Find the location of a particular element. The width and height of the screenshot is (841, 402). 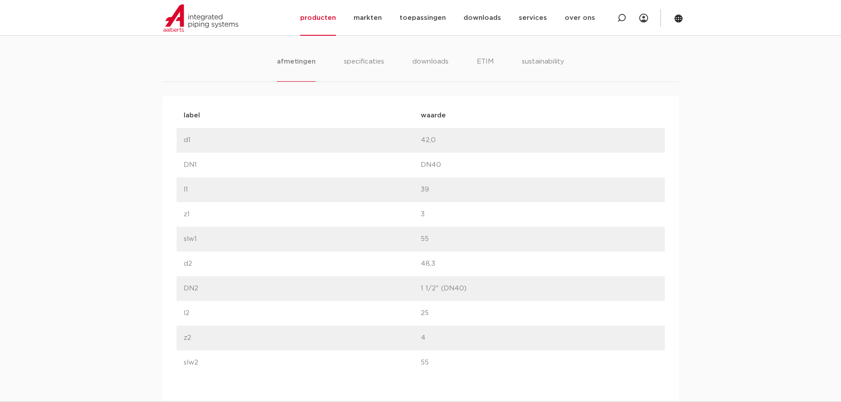

p: DN2 is located at coordinates (302, 289).